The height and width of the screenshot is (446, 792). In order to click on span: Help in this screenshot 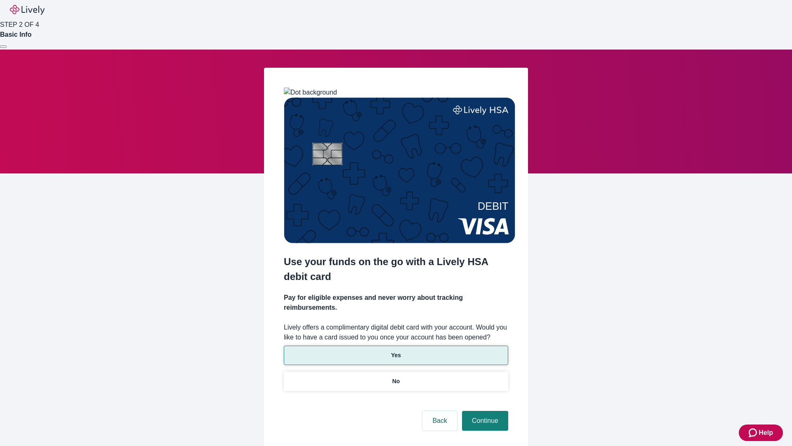, I will do `click(766, 432)`.